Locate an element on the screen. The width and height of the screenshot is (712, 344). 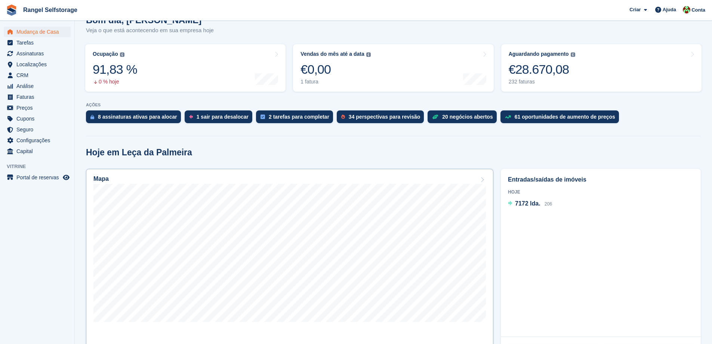
div: 0 % hoje is located at coordinates (115, 81).